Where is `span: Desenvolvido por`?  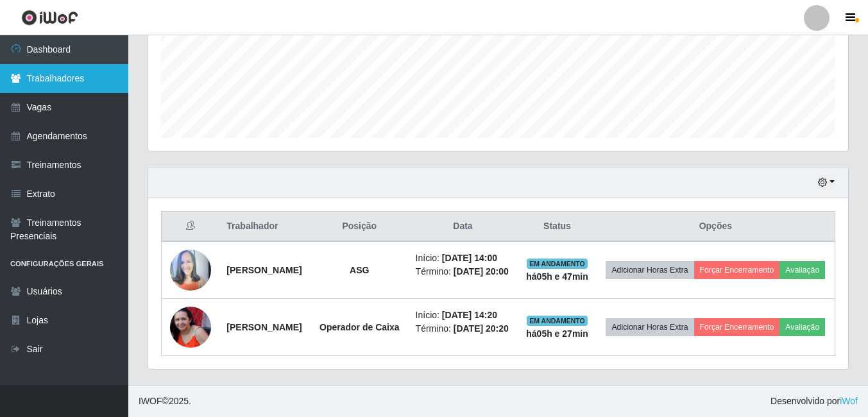
span: Desenvolvido por is located at coordinates (814, 401).